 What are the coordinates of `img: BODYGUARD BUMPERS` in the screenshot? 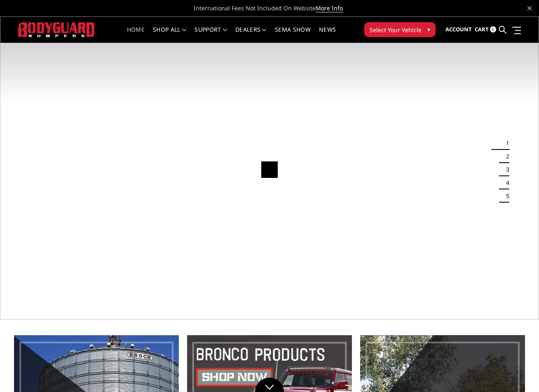 It's located at (57, 30).